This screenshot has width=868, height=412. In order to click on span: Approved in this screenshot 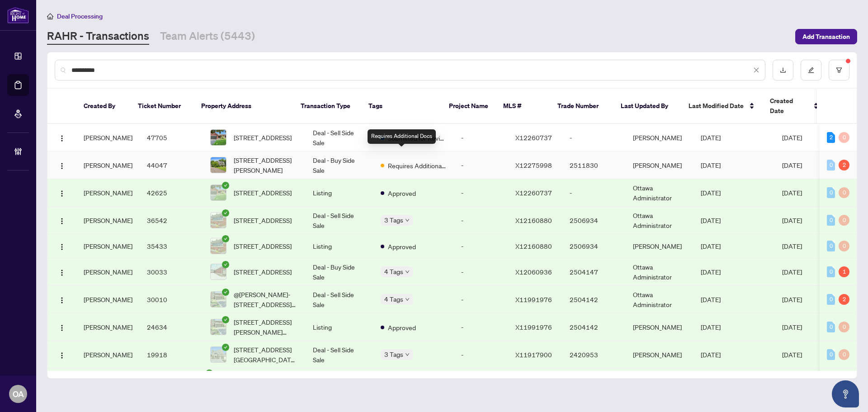, I will do `click(402, 247)`.